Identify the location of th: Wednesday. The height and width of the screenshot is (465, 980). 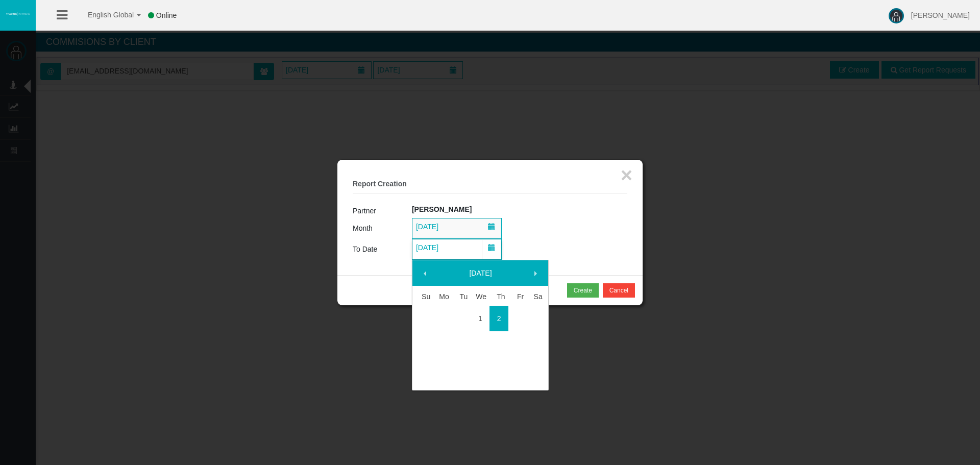
(480, 297).